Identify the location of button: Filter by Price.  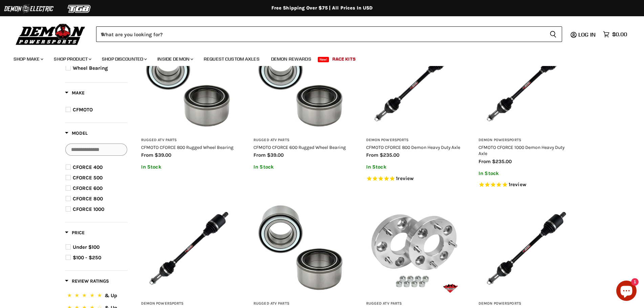
(74, 233).